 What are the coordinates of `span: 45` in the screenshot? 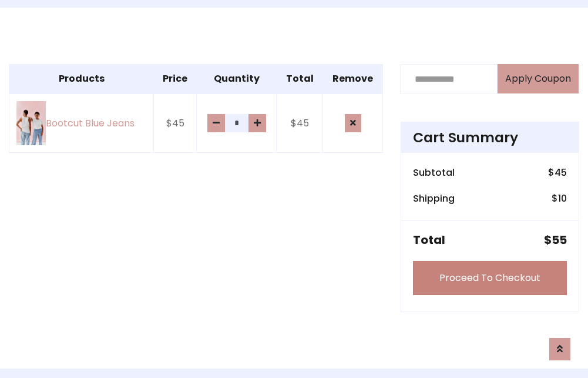 It's located at (561, 172).